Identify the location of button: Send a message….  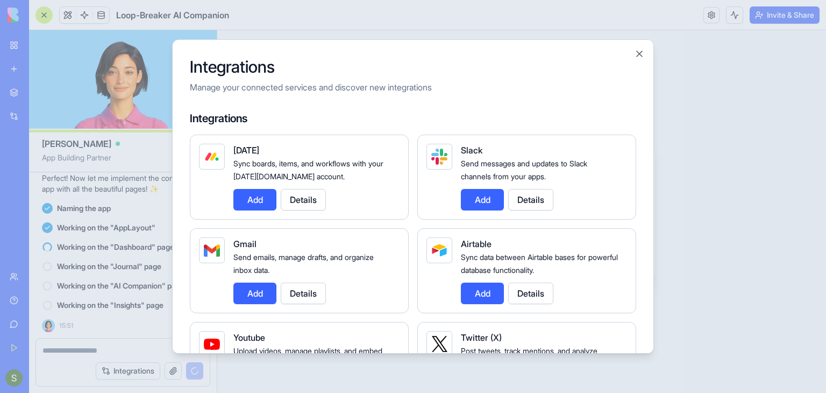
(193, 349).